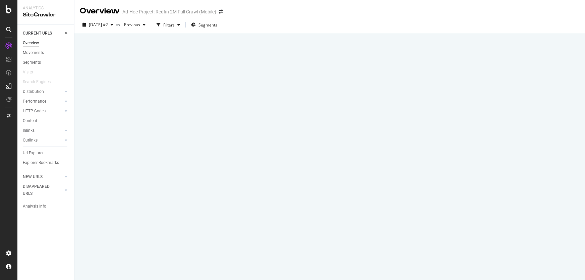 Image resolution: width=585 pixels, height=280 pixels. What do you see at coordinates (46, 53) in the screenshot?
I see `a: Movements` at bounding box center [46, 53].